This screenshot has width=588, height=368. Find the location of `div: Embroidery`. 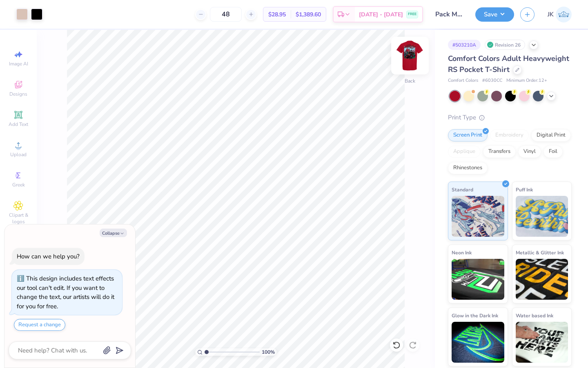

div: Embroidery is located at coordinates (509, 135).